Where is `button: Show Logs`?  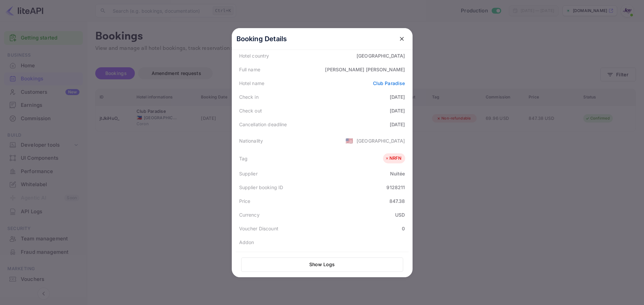
button: Show Logs is located at coordinates (322, 264).